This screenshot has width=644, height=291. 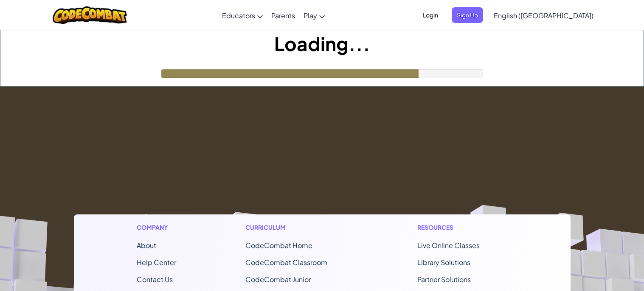 I want to click on img: CodeCombat logo, so click(x=89, y=15).